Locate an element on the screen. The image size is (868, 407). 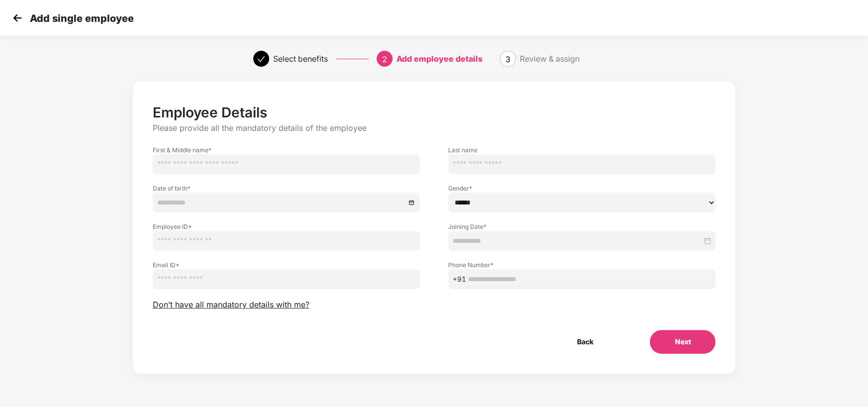
button: Back is located at coordinates (585, 342).